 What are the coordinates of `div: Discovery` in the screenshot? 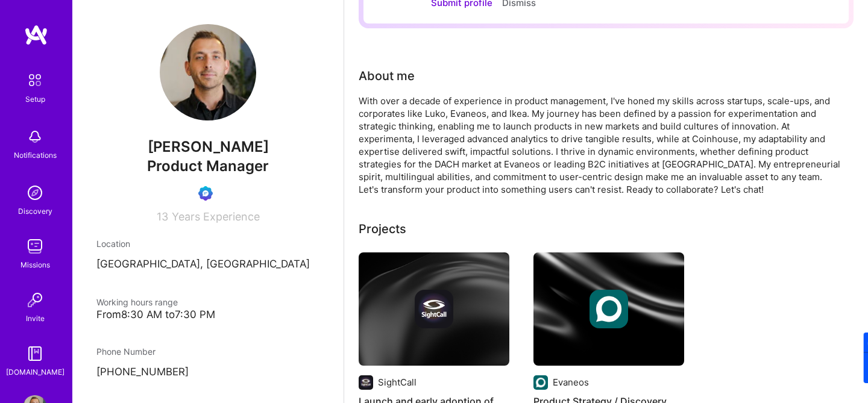 It's located at (35, 211).